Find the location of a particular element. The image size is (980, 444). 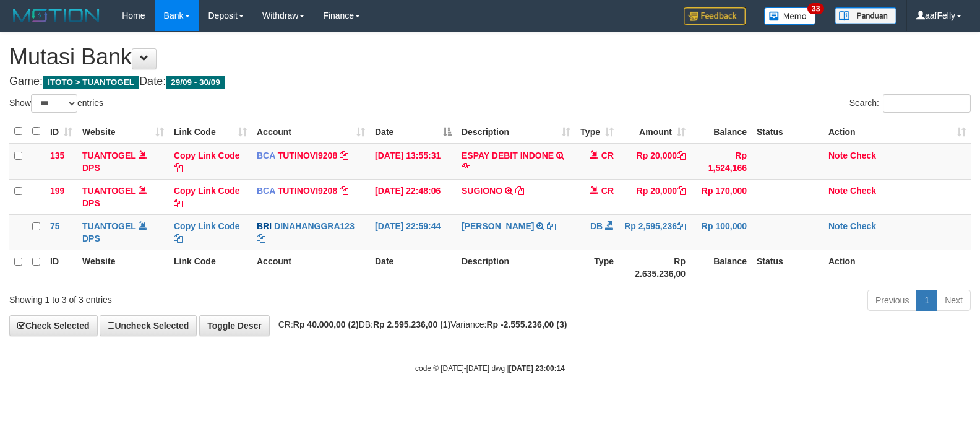

a: Copy SUGIONO to clipboard is located at coordinates (519, 191).